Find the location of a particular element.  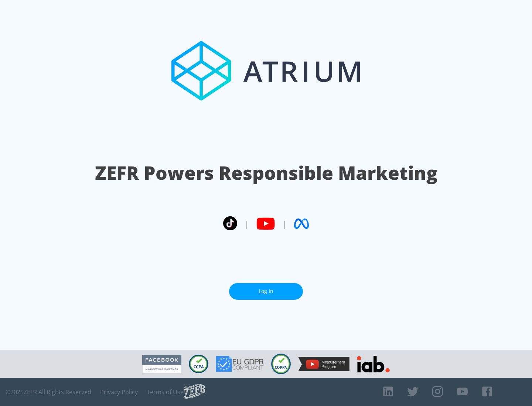

a: Log In is located at coordinates (266, 291).